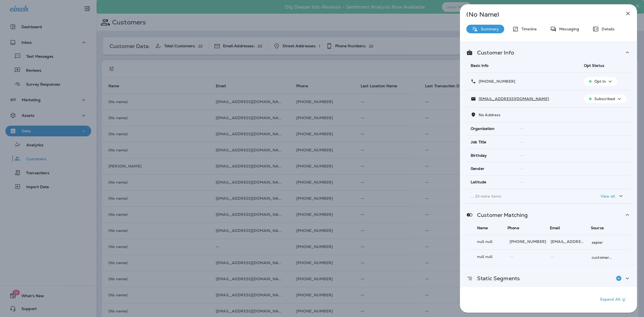  I want to click on button: View all, so click(612, 196).